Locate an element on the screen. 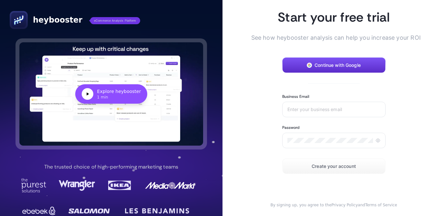 This screenshot has height=216, width=445. input: Enter your business email is located at coordinates (334, 109).